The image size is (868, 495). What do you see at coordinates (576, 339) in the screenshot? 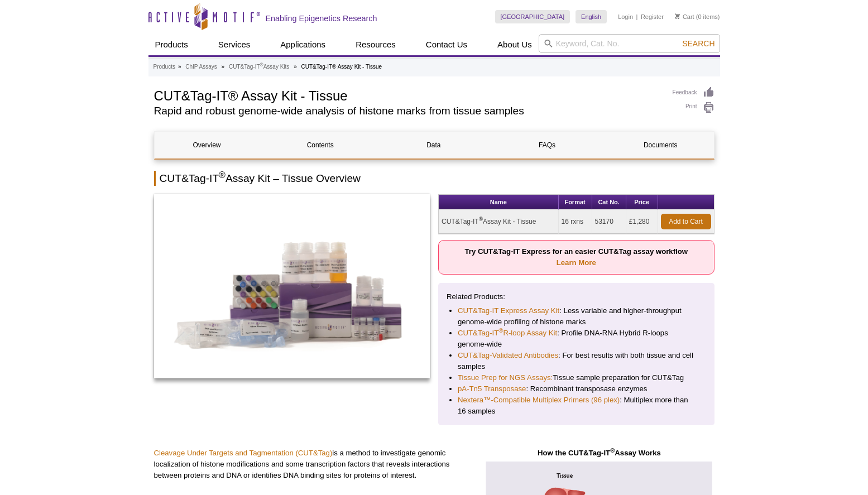
I see `li: : Profile DNA-RNA Hybrid R-loops genome-wide` at bounding box center [576, 339].